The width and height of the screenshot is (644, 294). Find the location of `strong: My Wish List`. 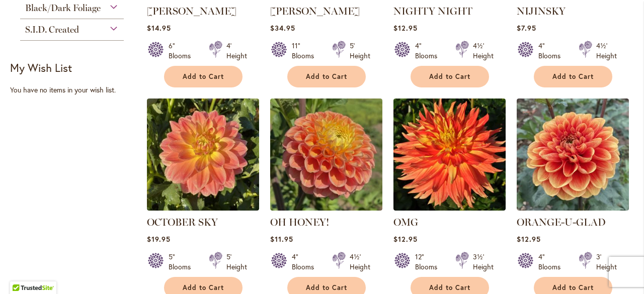

strong: My Wish List is located at coordinates (41, 67).